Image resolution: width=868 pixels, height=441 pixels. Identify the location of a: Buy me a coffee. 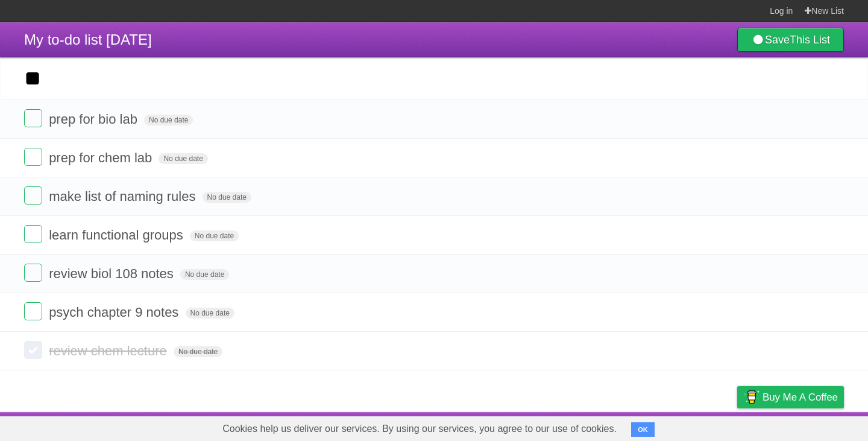
(790, 397).